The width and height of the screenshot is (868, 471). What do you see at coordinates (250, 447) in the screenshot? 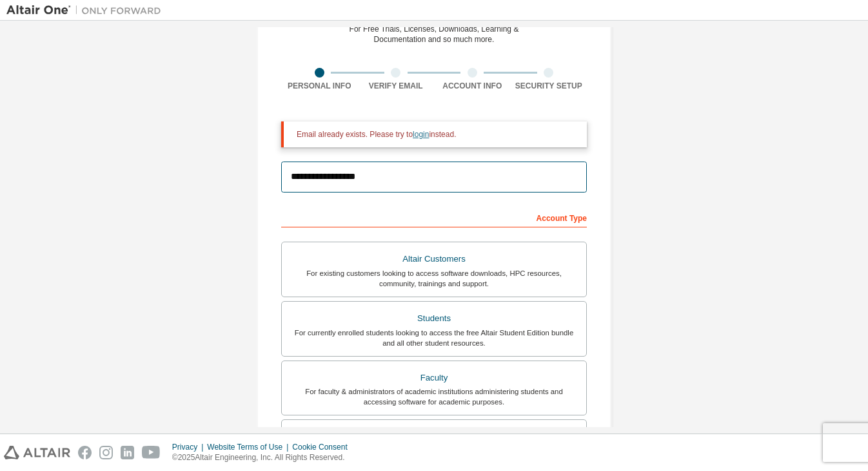
I see `div: Website Terms of Use` at bounding box center [250, 447].